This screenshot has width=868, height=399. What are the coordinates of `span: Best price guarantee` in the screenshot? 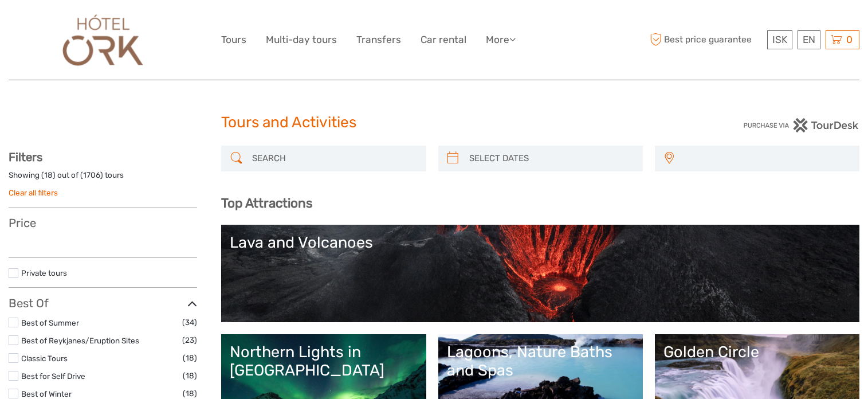 It's located at (705, 39).